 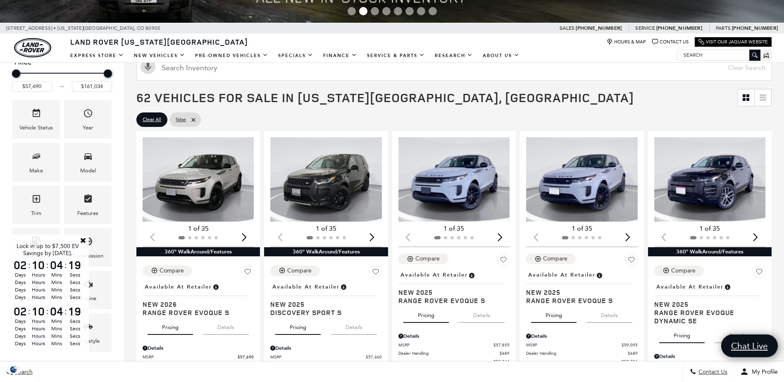 What do you see at coordinates (108, 74) in the screenshot?
I see `div: Maximum Price` at bounding box center [108, 74].